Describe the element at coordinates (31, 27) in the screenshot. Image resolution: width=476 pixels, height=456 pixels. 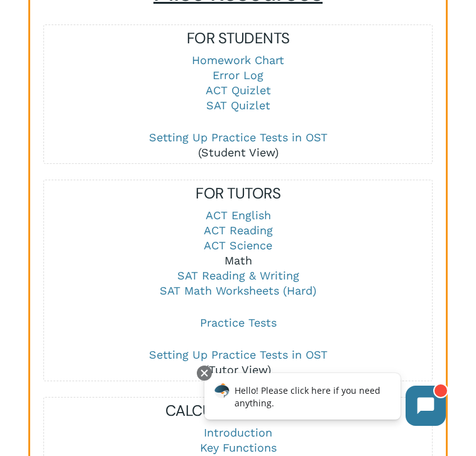
I see `img: Avatar` at that location.